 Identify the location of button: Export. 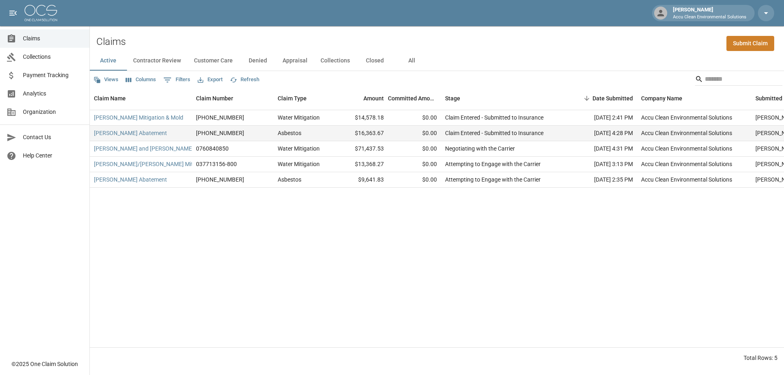
(210, 80).